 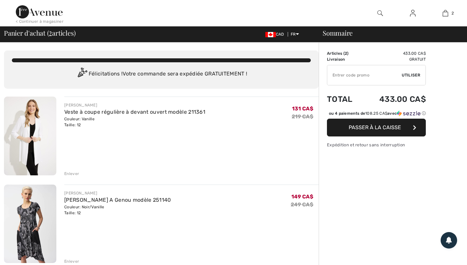 What do you see at coordinates (389, 33) in the screenshot?
I see `div: Sommaire` at bounding box center [389, 33].